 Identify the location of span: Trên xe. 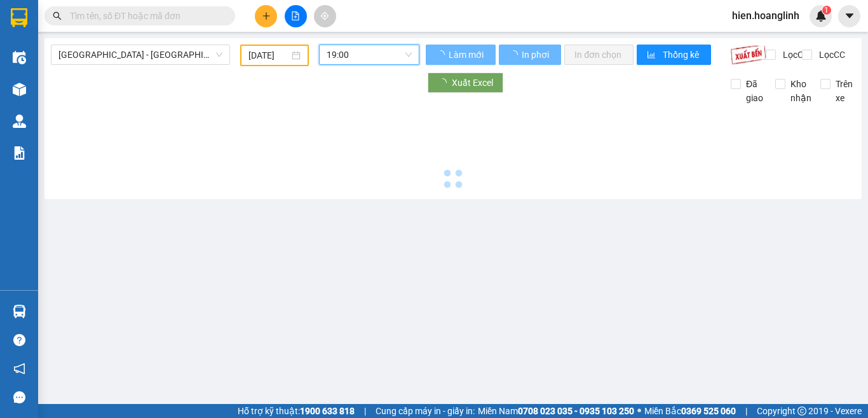
(844, 91).